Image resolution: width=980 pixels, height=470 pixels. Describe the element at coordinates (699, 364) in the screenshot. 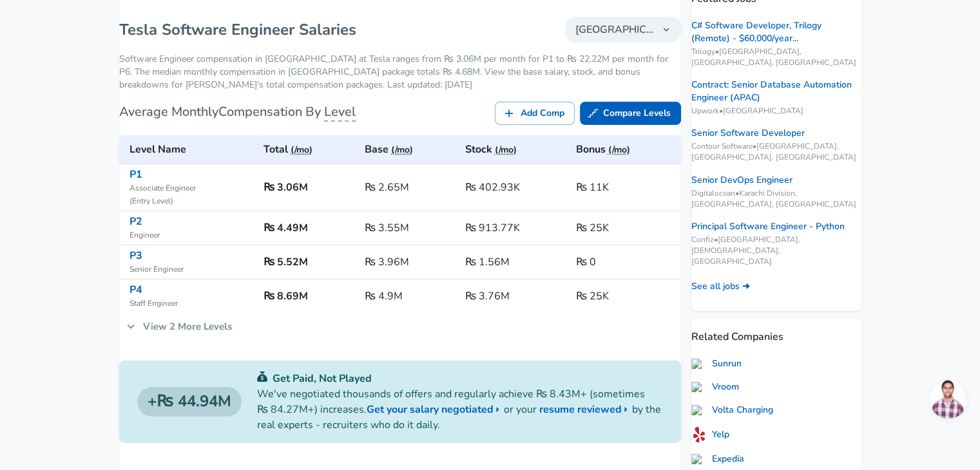

I see `img: sunrun.com` at that location.